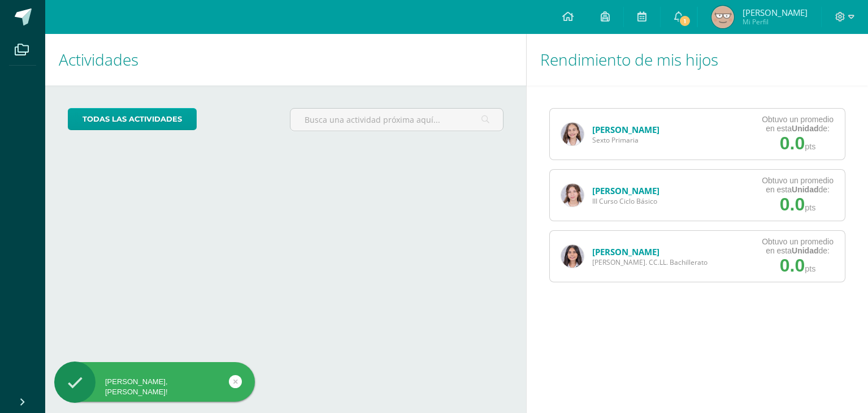  Describe the element at coordinates (723, 17) in the screenshot. I see `img: a2f95568c6cbeebfa5626709a5edd4e5.png` at that location.